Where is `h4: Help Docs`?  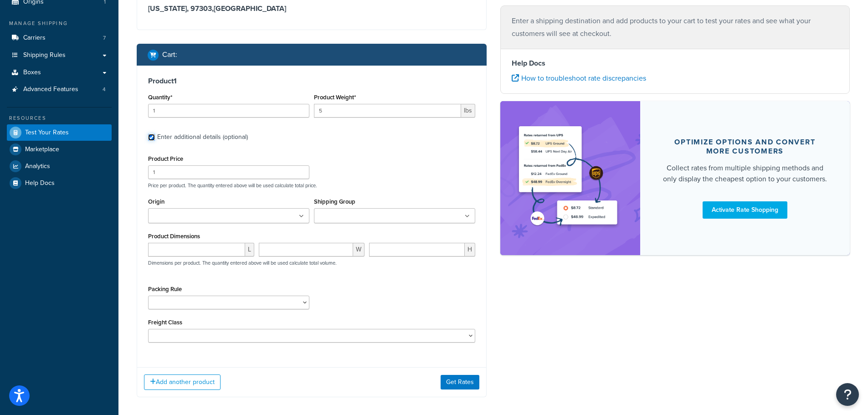
h4: Help Docs is located at coordinates (675, 63).